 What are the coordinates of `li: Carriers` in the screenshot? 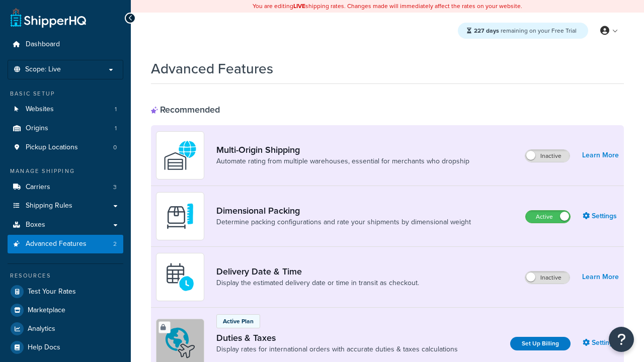 It's located at (66, 187).